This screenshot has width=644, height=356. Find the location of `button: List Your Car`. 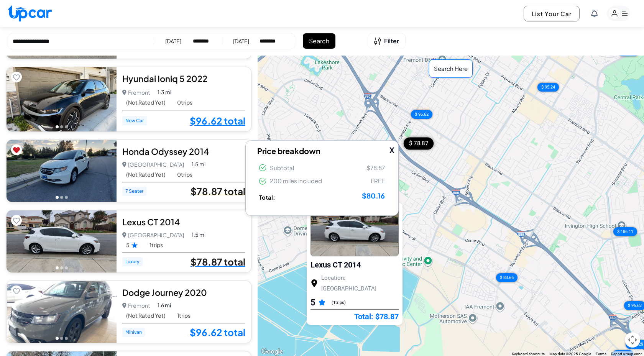

button: List Your Car is located at coordinates (551, 14).